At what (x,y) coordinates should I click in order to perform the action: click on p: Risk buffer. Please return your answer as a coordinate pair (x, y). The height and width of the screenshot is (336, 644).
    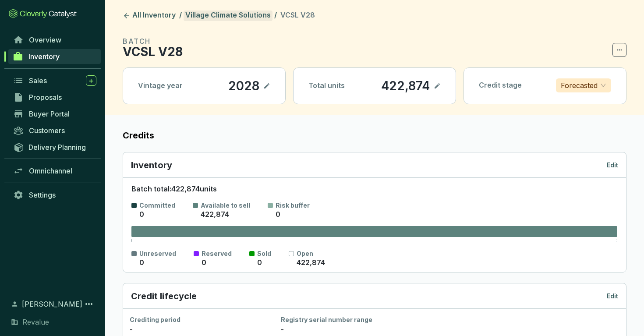
    Looking at the image, I should click on (293, 206).